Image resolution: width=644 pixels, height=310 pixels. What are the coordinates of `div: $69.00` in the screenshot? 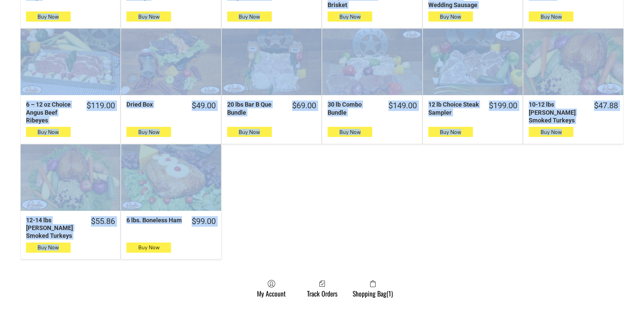 It's located at (304, 106).